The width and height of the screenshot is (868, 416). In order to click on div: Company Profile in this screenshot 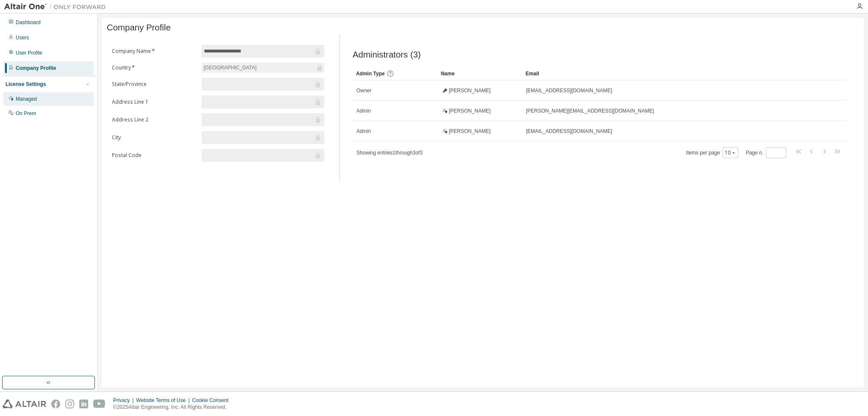, I will do `click(35, 68)`.